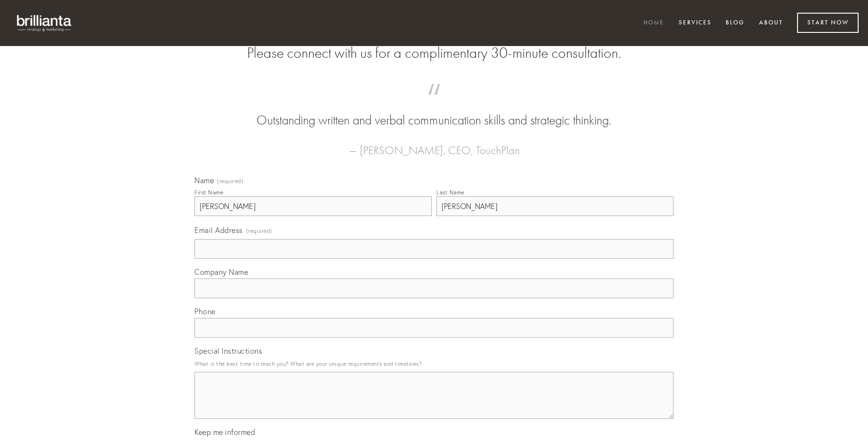 The width and height of the screenshot is (868, 441). What do you see at coordinates (736, 23) in the screenshot?
I see `a: Blog` at bounding box center [736, 23].